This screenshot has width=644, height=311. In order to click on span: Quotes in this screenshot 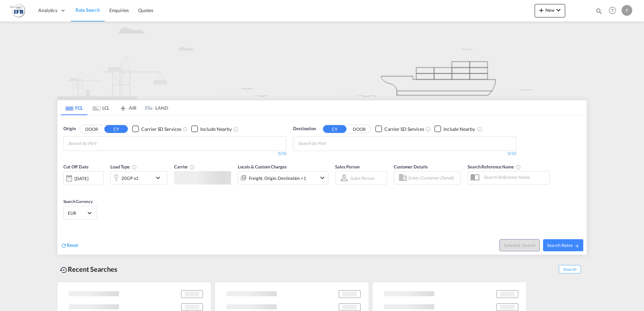, I will do `click(146, 10)`.